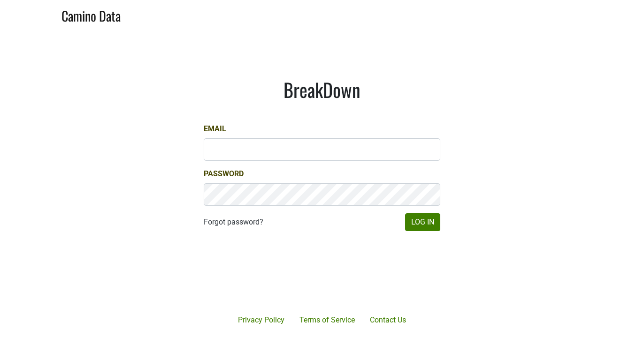 The width and height of the screenshot is (644, 337). I want to click on h1: BreakDown, so click(322, 90).